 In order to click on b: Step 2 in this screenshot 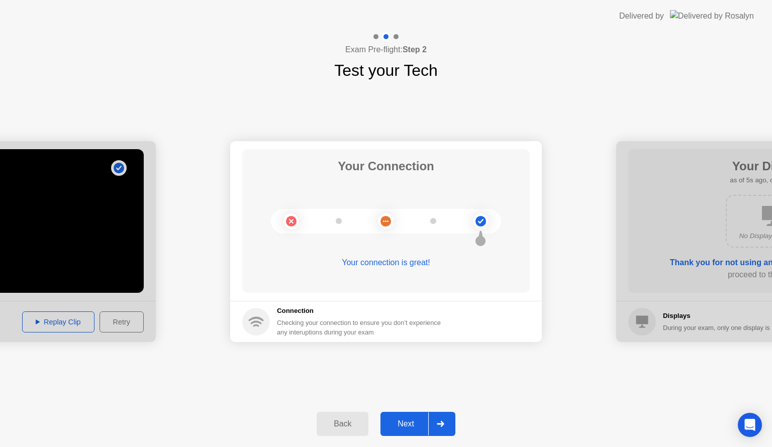, I will do `click(415, 49)`.